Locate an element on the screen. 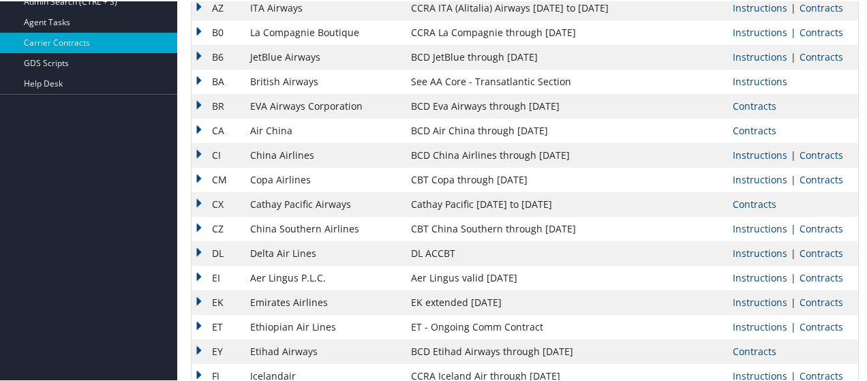 The height and width of the screenshot is (381, 867). td: CZ is located at coordinates (218, 228).